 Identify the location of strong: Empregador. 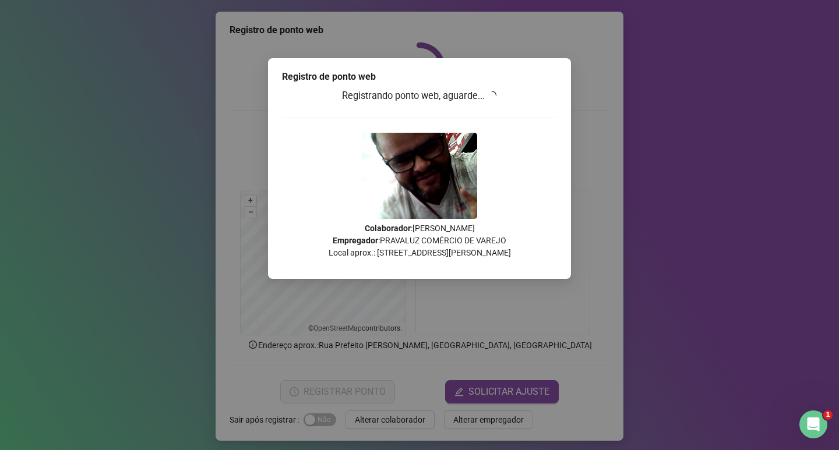
(355, 241).